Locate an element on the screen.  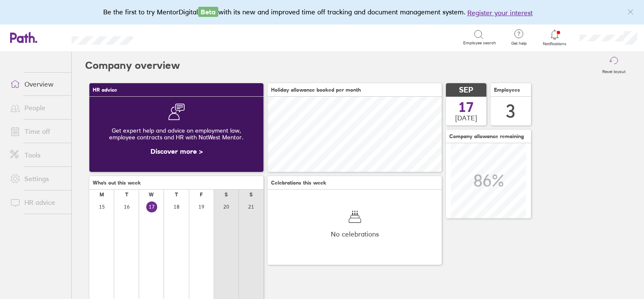
span: Celebrations this week is located at coordinates (299, 183).